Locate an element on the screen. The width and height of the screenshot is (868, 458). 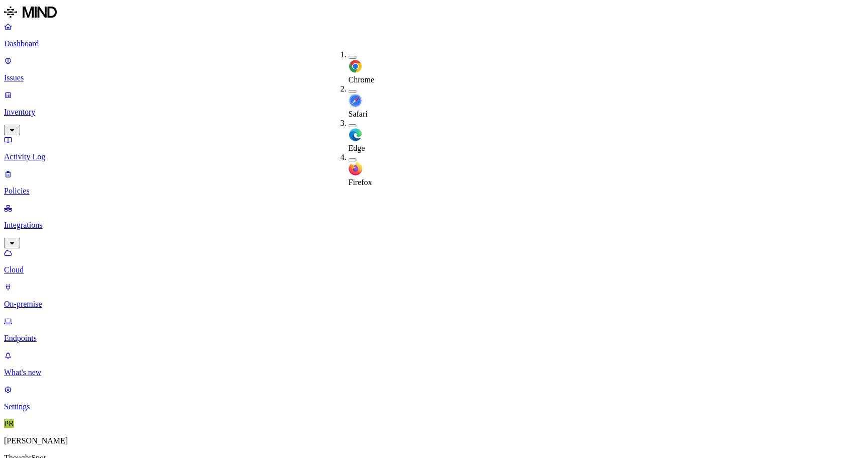
p: Integrations is located at coordinates (434, 225).